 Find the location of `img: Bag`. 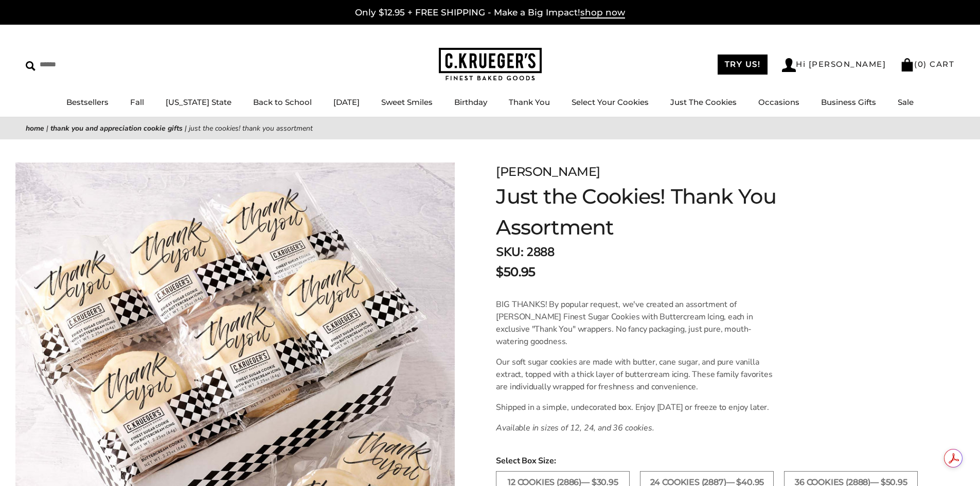

img: Bag is located at coordinates (908, 65).